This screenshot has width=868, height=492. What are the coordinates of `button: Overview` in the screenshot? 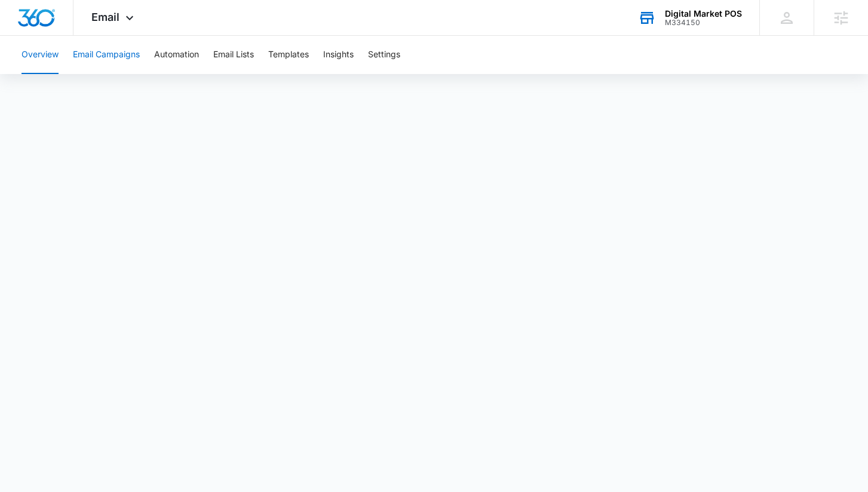 It's located at (40, 55).